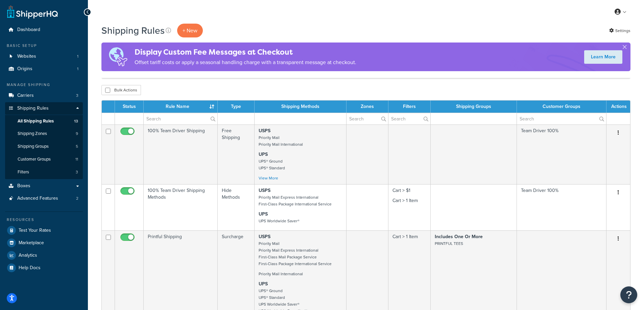  What do you see at coordinates (33, 12) in the screenshot?
I see `a: ShipperHQ Home` at bounding box center [33, 12].